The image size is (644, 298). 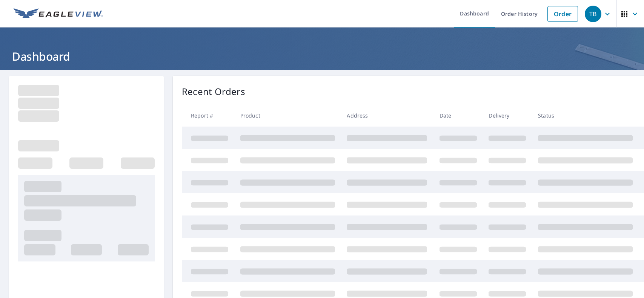 What do you see at coordinates (585, 115) in the screenshot?
I see `th: Status` at bounding box center [585, 115].